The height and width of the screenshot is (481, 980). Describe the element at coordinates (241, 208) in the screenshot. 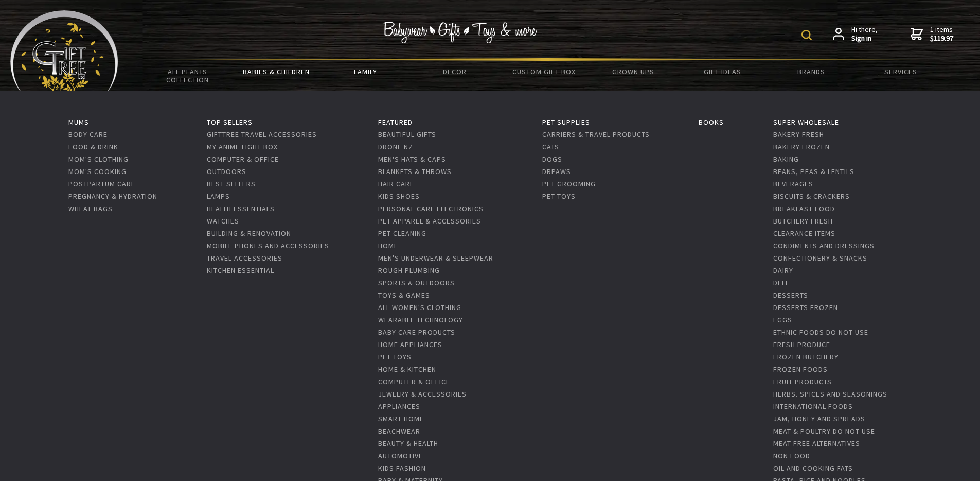

I see `a: Health Essentials` at that location.